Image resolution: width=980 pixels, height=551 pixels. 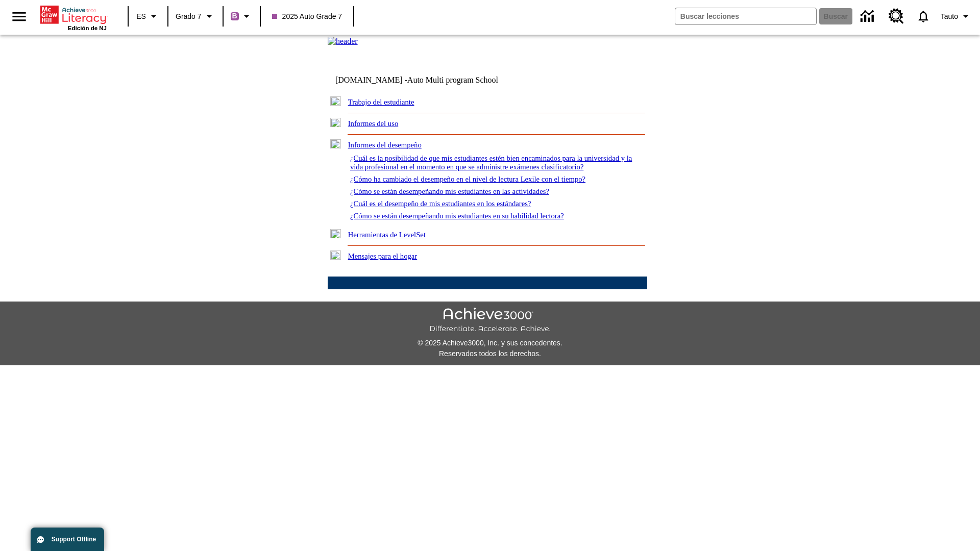 I want to click on button: Lenguaje: ES, Selecciona un idioma, so click(x=148, y=16).